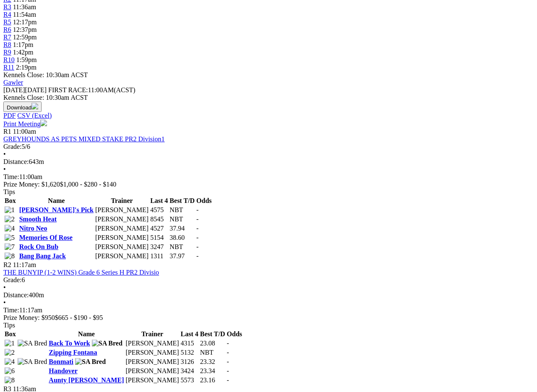 Image resolution: width=537 pixels, height=392 pixels. Describe the element at coordinates (213, 371) in the screenshot. I see `td: 23.34` at that location.